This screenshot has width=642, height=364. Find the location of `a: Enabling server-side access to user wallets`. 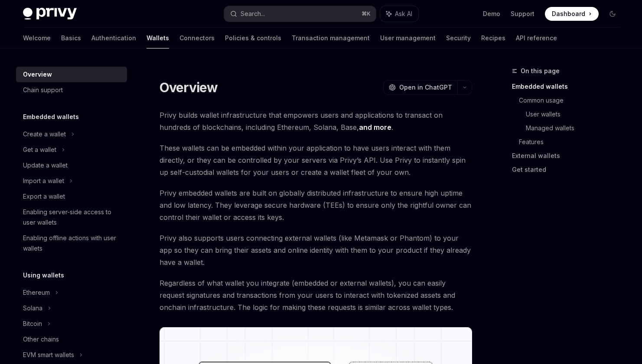

a: Enabling server-side access to user wallets is located at coordinates (71, 218).